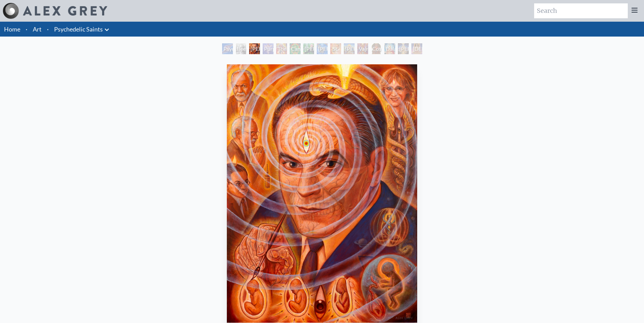 This screenshot has width=644, height=323. What do you see at coordinates (79, 29) in the screenshot?
I see `a: Psychedelic Saints` at bounding box center [79, 29].